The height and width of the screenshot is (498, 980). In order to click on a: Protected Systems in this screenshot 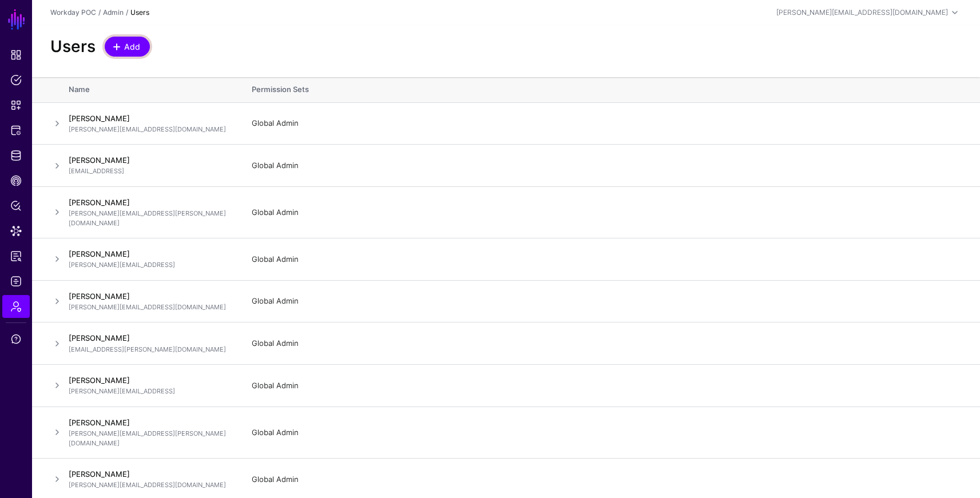, I will do `click(16, 130)`.